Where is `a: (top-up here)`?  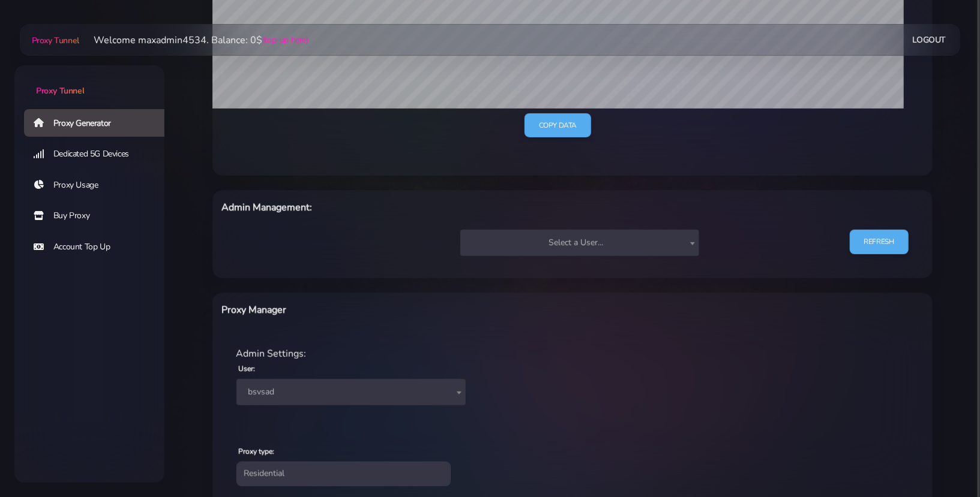 a: (top-up here) is located at coordinates (285, 40).